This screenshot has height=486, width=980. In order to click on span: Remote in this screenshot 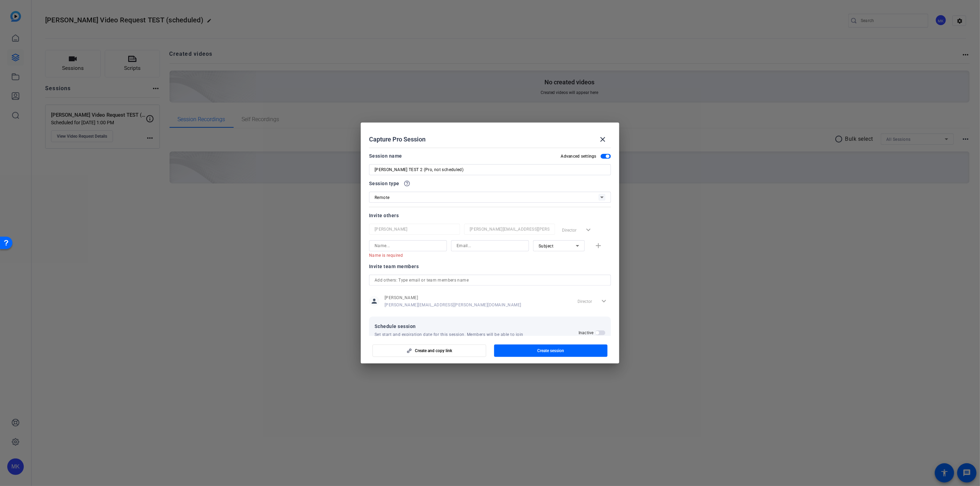, I will do `click(382, 198)`.